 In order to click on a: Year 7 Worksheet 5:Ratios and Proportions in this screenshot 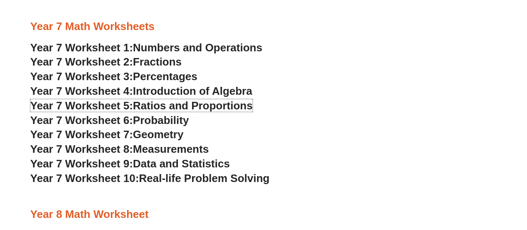, I will do `click(142, 105)`.